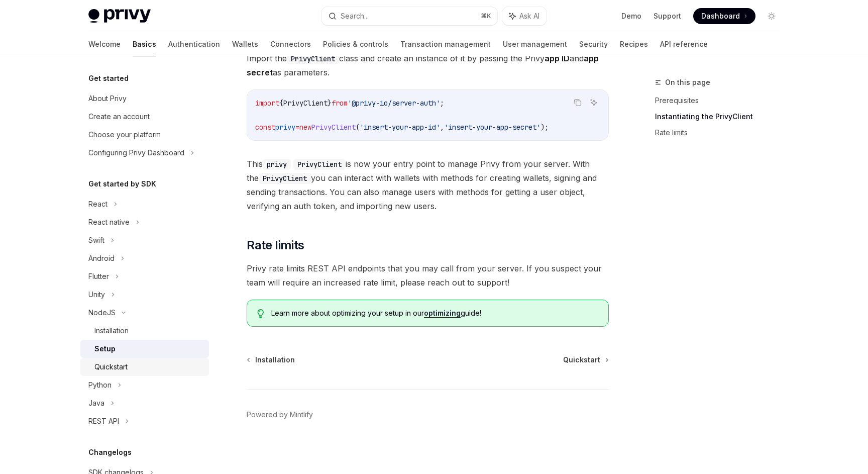  I want to click on button: Search...⌘K, so click(410, 16).